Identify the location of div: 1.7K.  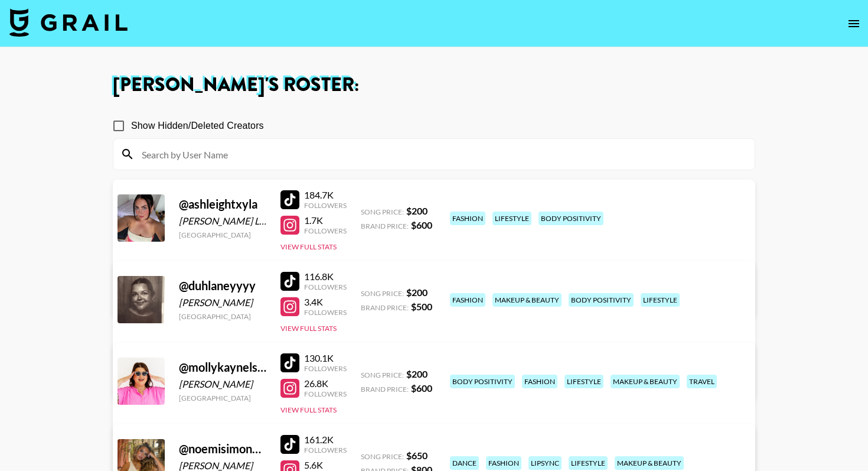
(325, 221).